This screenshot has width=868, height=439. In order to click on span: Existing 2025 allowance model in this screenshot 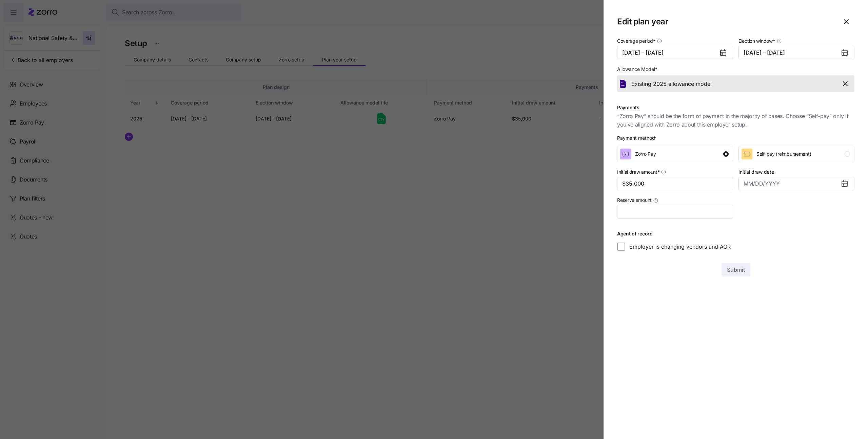, I will do `click(671, 84)`.